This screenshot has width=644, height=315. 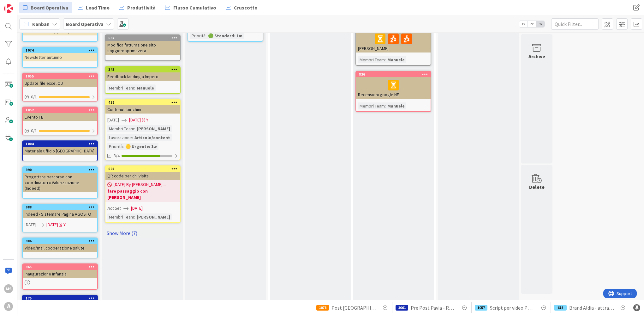 I want to click on i: Not Set, so click(x=114, y=208).